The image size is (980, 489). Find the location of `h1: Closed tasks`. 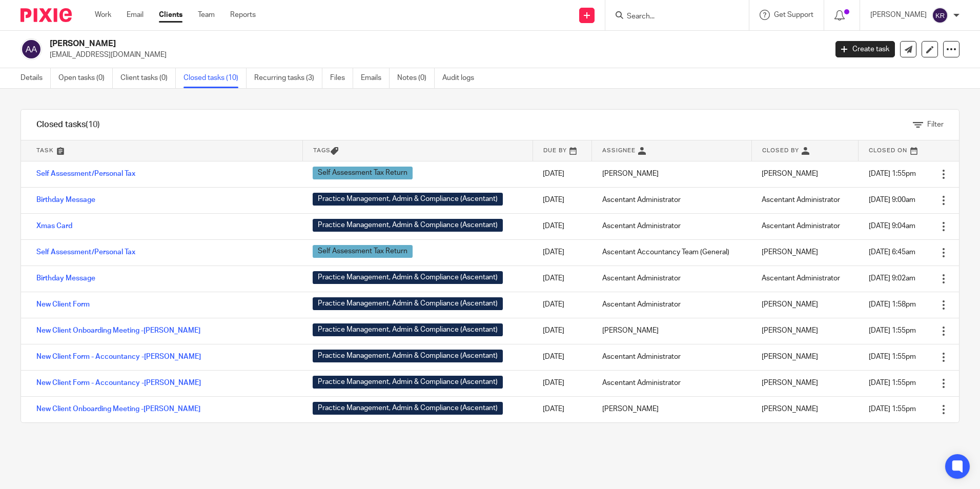

h1: Closed tasks is located at coordinates (68, 125).